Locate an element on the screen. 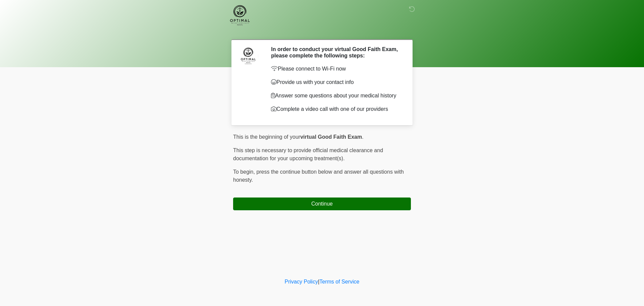  span: This step is necessary to provide official medical clearance and documentation for your upcoming ... is located at coordinates (308, 154).